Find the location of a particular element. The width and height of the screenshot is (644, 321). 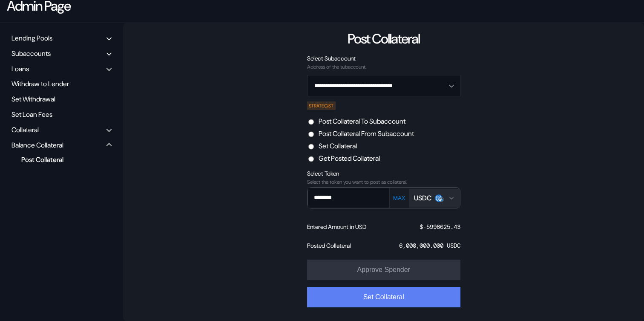

div: Select Subaccount is located at coordinates (384, 58).